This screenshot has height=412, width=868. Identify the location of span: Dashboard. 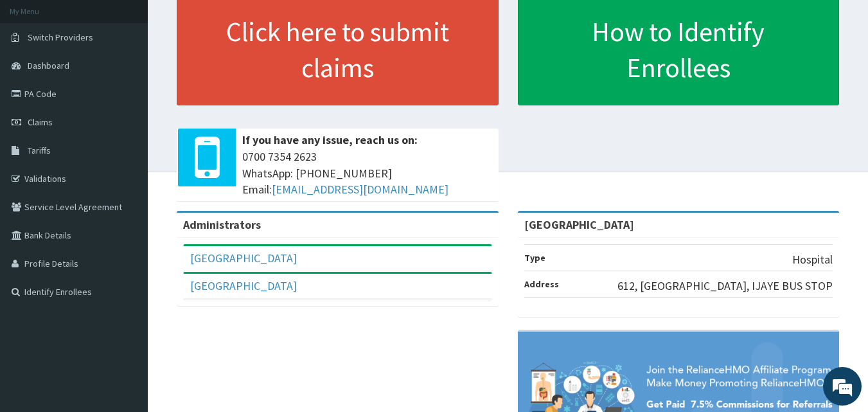
(48, 66).